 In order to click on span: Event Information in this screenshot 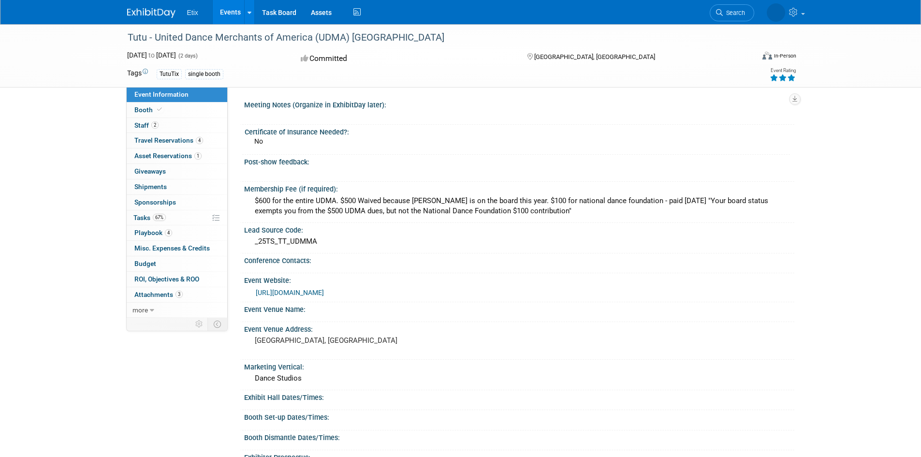, I will do `click(161, 94)`.